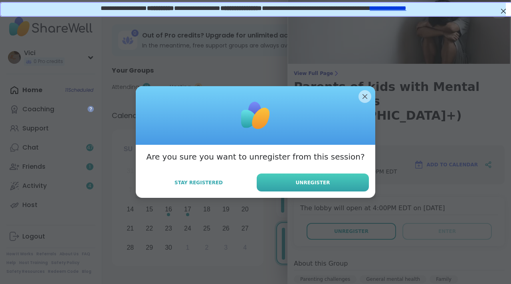 The width and height of the screenshot is (511, 284). What do you see at coordinates (255, 157) in the screenshot?
I see `h3: Are you sure you want to unregister from this session?` at bounding box center [255, 157].